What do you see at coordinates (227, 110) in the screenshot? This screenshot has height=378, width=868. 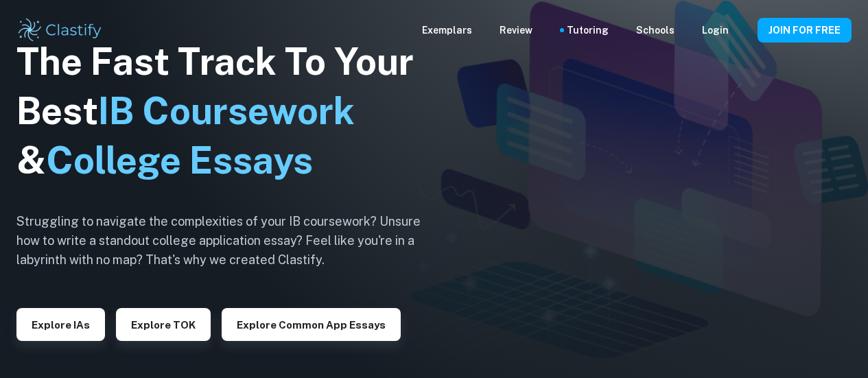 I see `span: IB Coursework` at bounding box center [227, 110].